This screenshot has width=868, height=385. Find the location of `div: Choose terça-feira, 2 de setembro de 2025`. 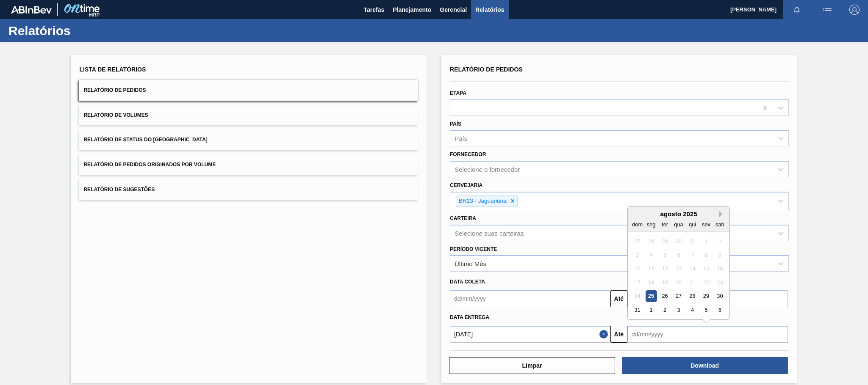

div: Choose terça-feira, 2 de setembro de 2025 is located at coordinates (665, 310).